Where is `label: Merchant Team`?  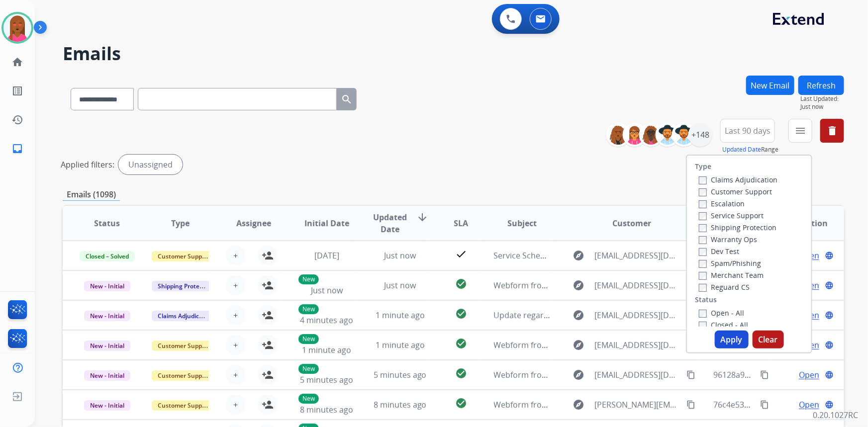 label: Merchant Team is located at coordinates (731, 275).